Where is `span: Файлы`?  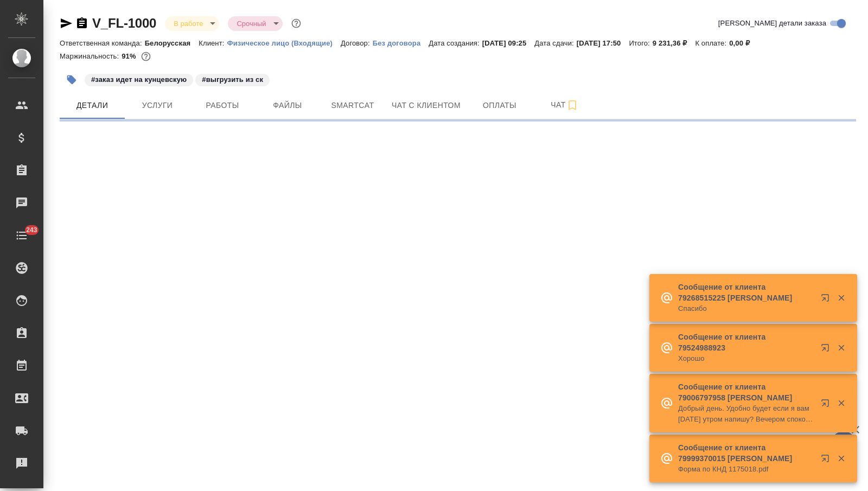 span: Файлы is located at coordinates (288, 105).